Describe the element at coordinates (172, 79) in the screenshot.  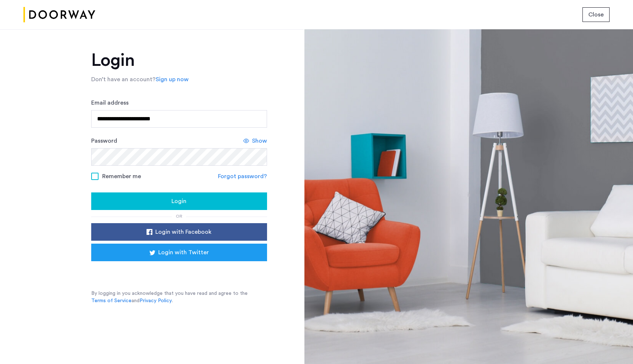
I see `a: Sign up now` at that location.